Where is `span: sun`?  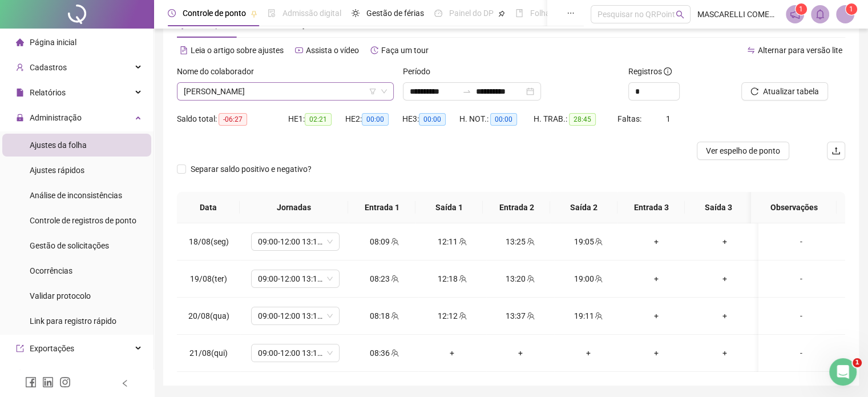 span: sun is located at coordinates (356, 13).